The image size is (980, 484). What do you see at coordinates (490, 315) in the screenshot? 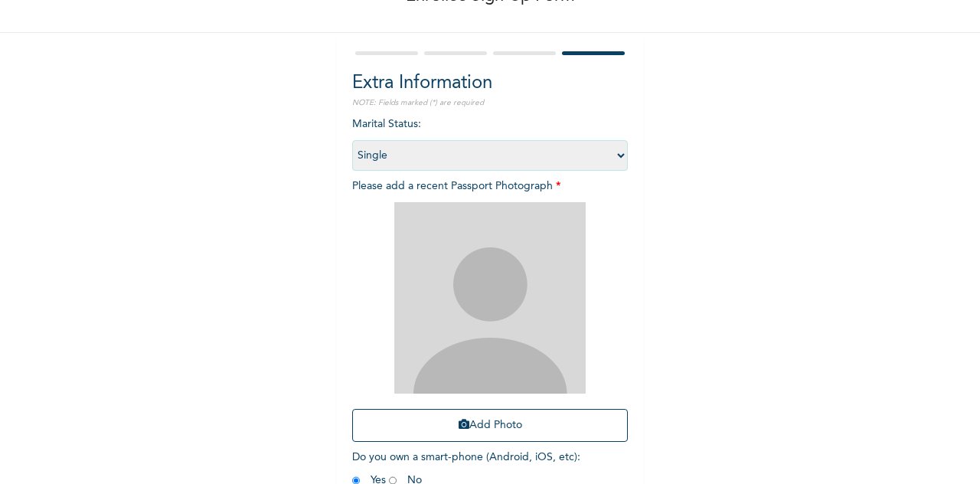
I see `span: Please add a recent Passport Photograph` at bounding box center [490, 315].